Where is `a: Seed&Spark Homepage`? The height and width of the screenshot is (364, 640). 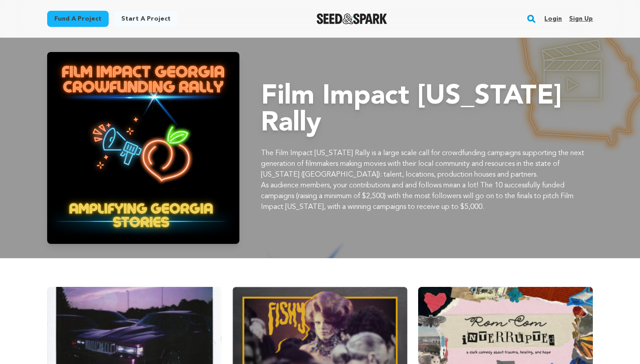 a: Seed&Spark Homepage is located at coordinates (351, 19).